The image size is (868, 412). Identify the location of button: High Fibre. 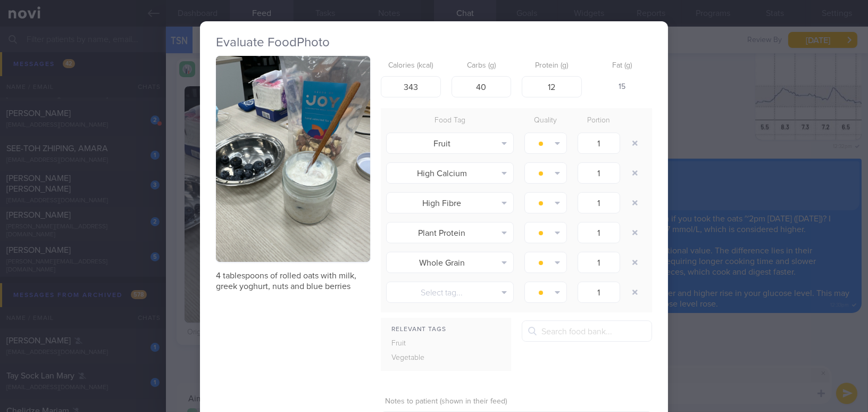
(450, 203).